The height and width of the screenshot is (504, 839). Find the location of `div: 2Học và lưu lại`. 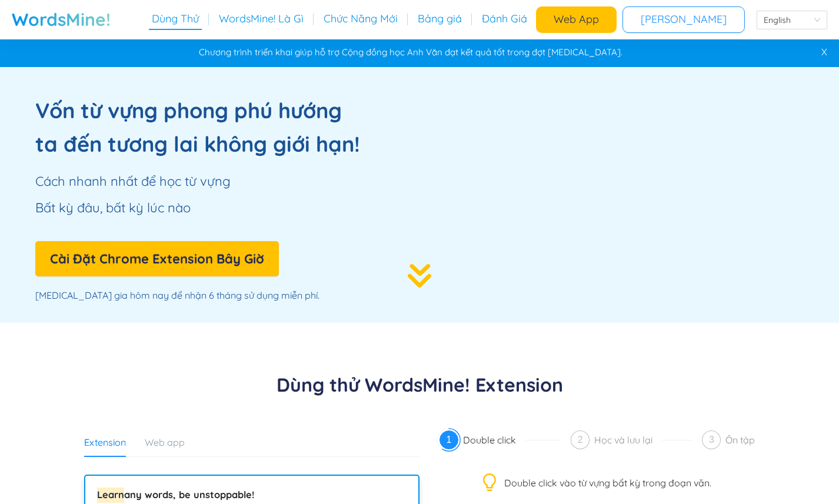

div: 2Học và lưu lại is located at coordinates (632, 443).